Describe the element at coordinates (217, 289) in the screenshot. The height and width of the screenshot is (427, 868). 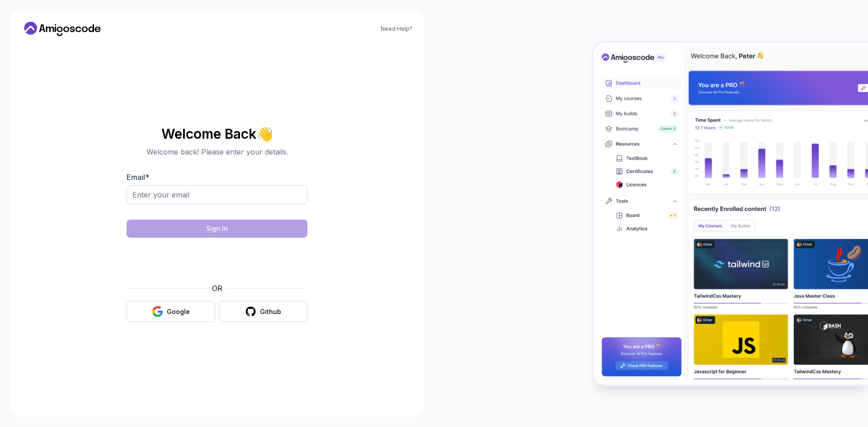
I see `p: OR` at that location.